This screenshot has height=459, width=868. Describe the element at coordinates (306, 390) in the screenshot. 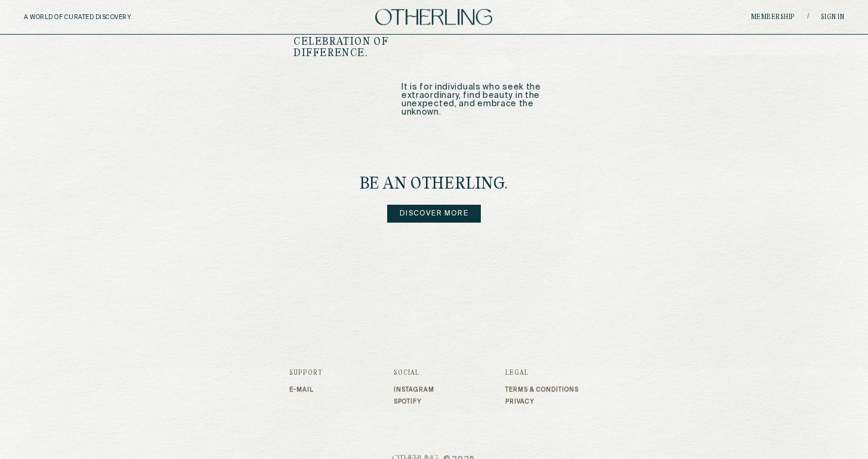

I see `a: E-mail` at that location.